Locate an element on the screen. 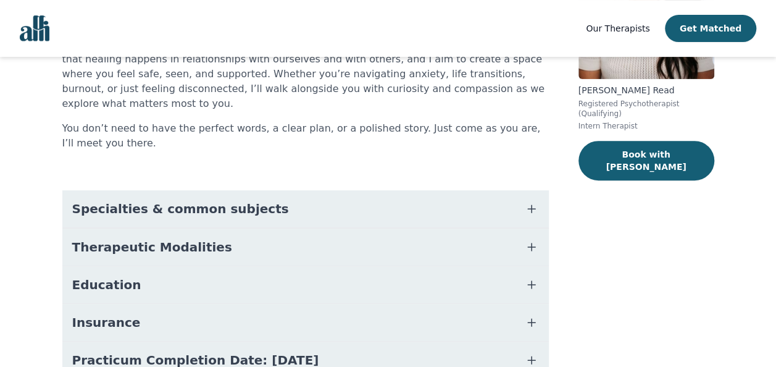  span: Our Therapists is located at coordinates (617, 28).